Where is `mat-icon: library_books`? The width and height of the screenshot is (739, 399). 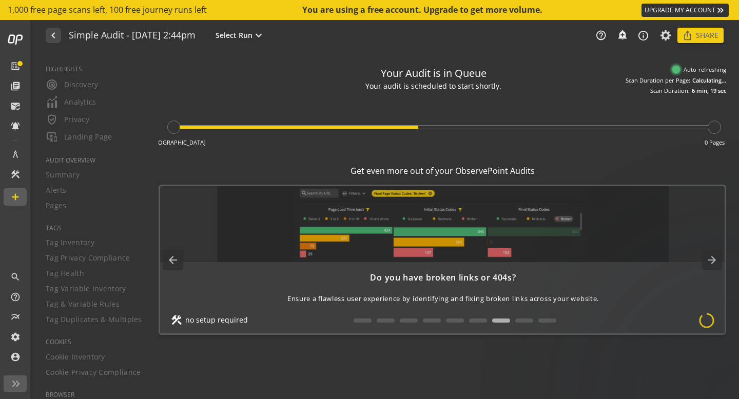 mat-icon: library_books is located at coordinates (15, 86).